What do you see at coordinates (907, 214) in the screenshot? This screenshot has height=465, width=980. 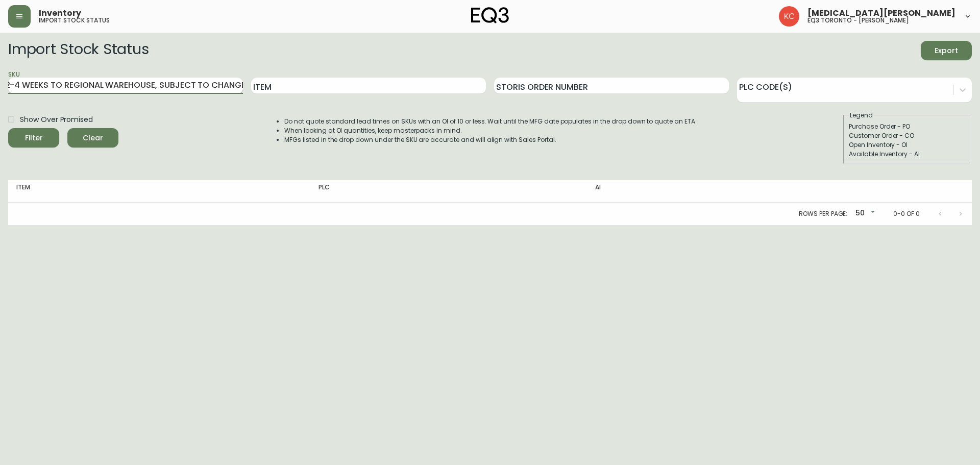 I see `p: 0-0 of 0` at bounding box center [907, 214].